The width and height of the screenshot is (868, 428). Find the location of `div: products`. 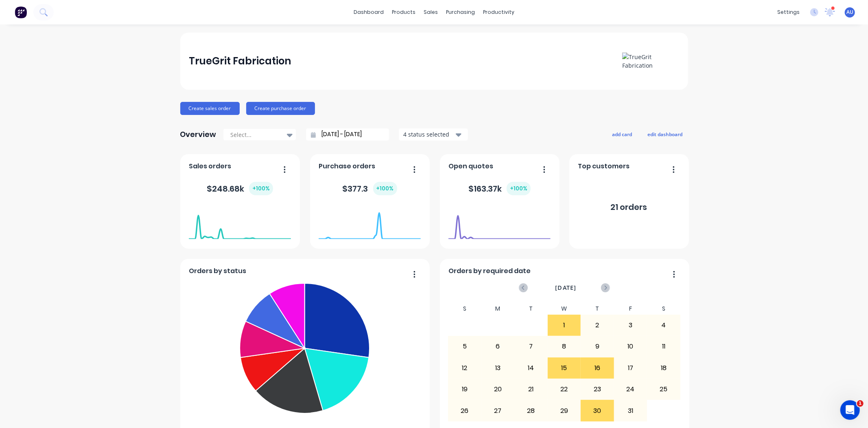

div: products is located at coordinates (404, 12).